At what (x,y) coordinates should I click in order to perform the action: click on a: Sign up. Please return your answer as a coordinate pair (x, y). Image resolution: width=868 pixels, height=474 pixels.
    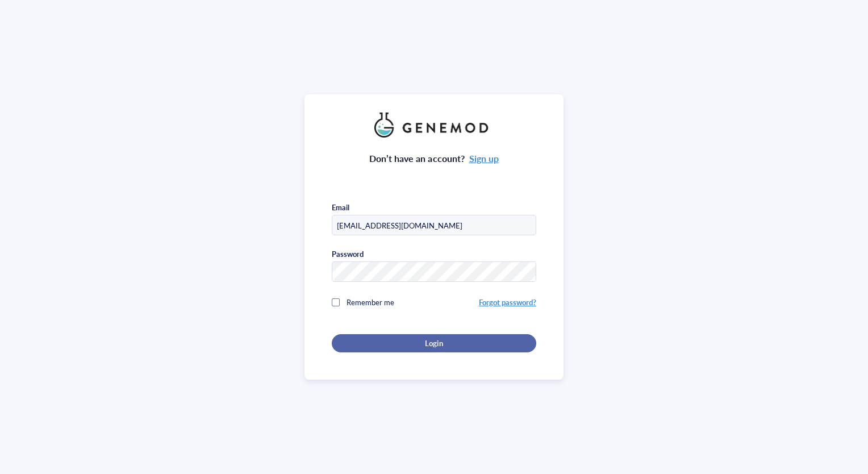
    Looking at the image, I should click on (484, 158).